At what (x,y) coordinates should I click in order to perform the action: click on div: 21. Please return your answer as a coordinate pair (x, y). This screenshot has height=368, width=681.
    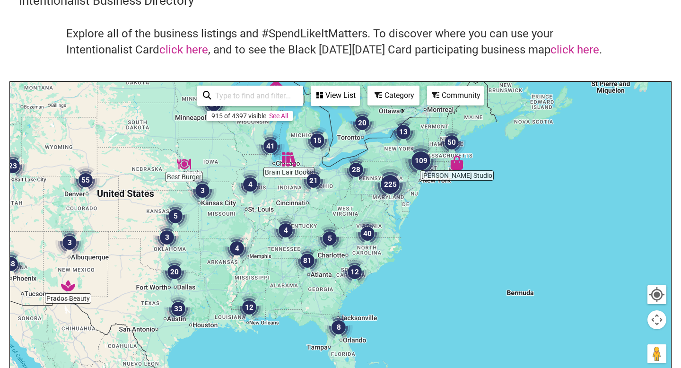
    Looking at the image, I should click on (314, 181).